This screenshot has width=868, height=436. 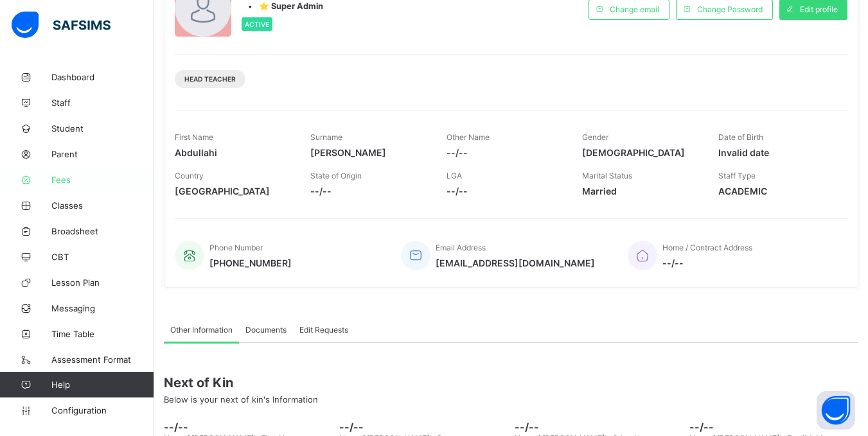 What do you see at coordinates (291, 6) in the screenshot?
I see `span: ⭐ Super Admin` at bounding box center [291, 6].